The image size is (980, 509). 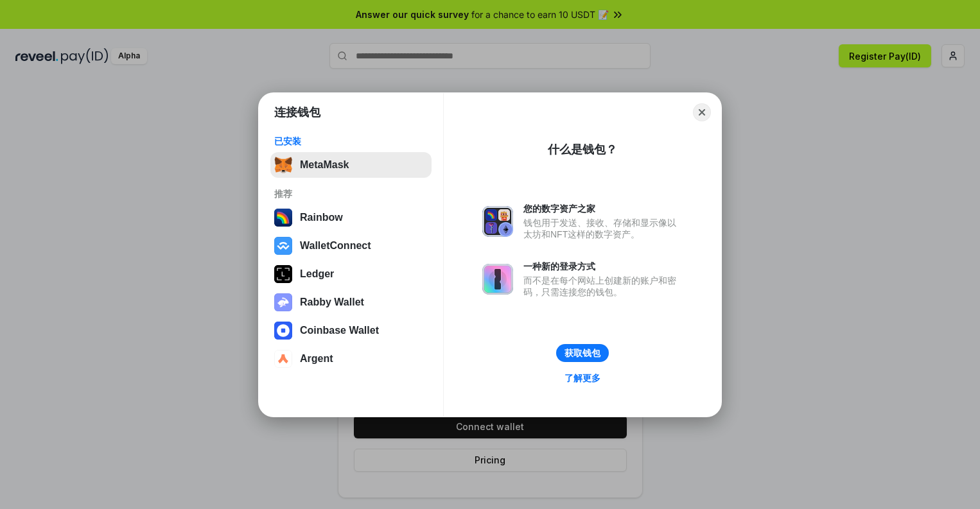 I want to click on div: 获取钱包, so click(x=582, y=353).